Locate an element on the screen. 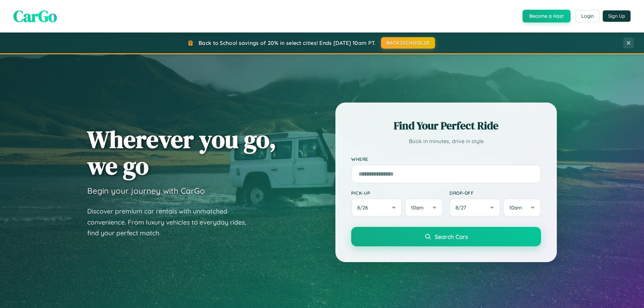 The height and width of the screenshot is (308, 644). span: 8 / 27 is located at coordinates (462, 207).